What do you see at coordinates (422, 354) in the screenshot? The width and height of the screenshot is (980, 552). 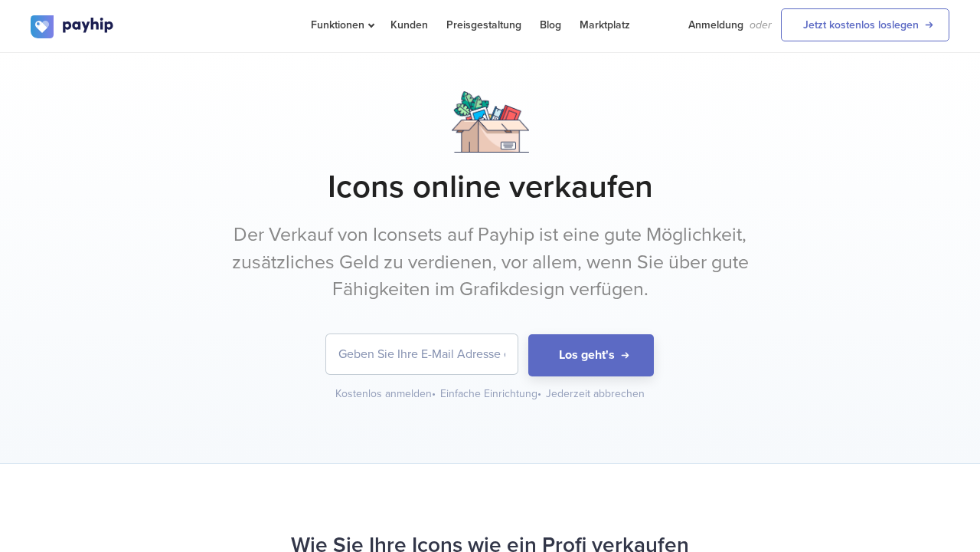 I see `input: Geben Sie Ihre E-Mail Adresse ein` at bounding box center [422, 354].